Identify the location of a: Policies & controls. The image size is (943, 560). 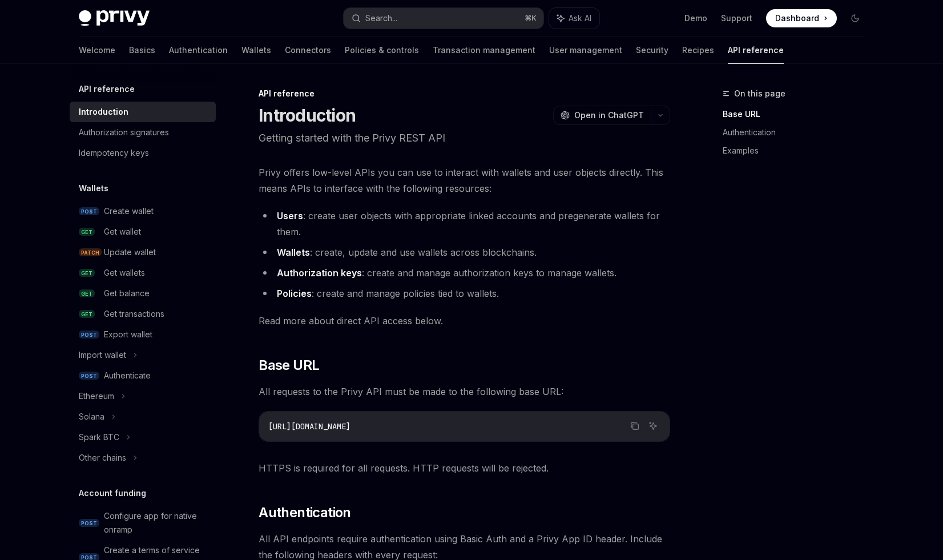
(382, 50).